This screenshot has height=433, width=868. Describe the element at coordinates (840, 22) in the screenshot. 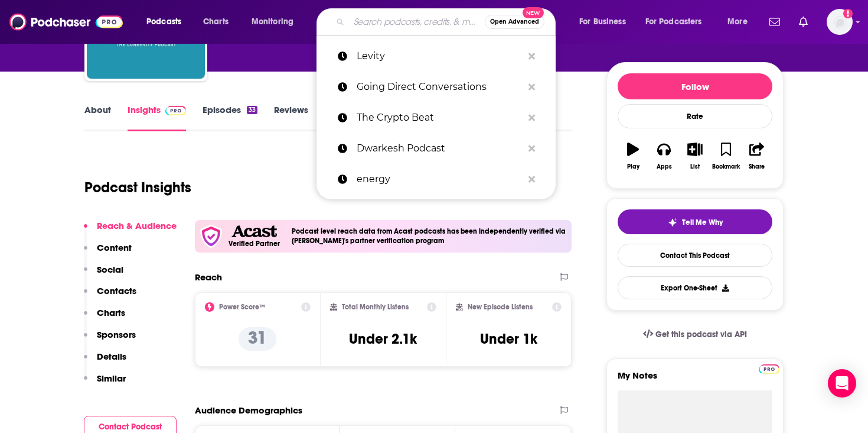

I see `span: Logged in as derettb` at that location.